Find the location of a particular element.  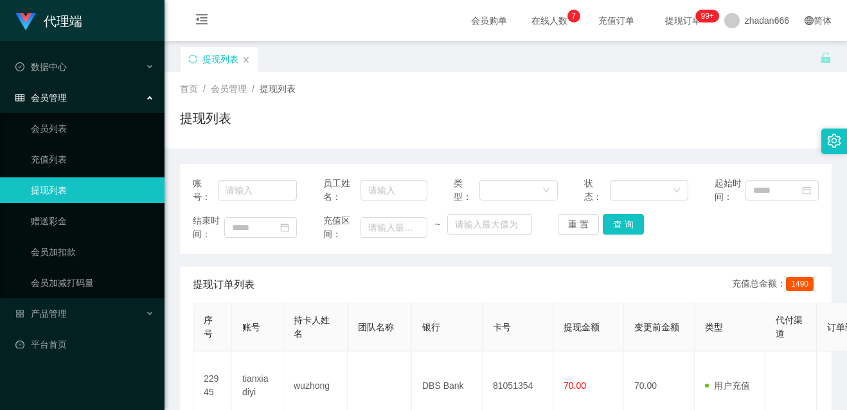

span: 类型 is located at coordinates (714, 327).